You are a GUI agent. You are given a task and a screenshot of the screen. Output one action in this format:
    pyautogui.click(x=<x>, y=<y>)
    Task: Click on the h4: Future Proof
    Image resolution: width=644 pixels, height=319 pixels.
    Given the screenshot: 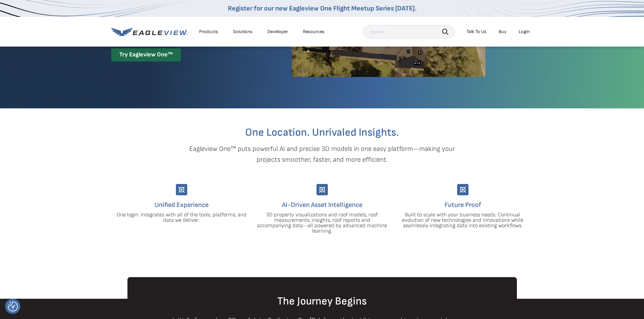 What is the action you would take?
    pyautogui.click(x=462, y=205)
    